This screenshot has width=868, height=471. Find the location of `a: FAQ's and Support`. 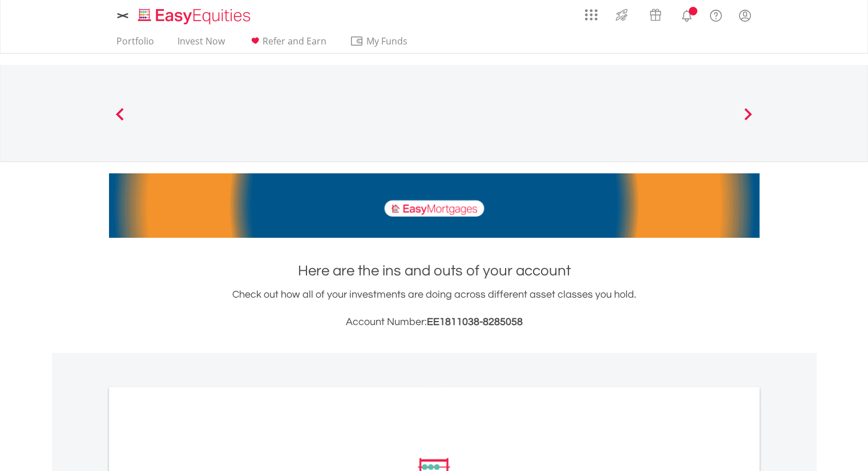

a: FAQ's and Support is located at coordinates (716, 14).